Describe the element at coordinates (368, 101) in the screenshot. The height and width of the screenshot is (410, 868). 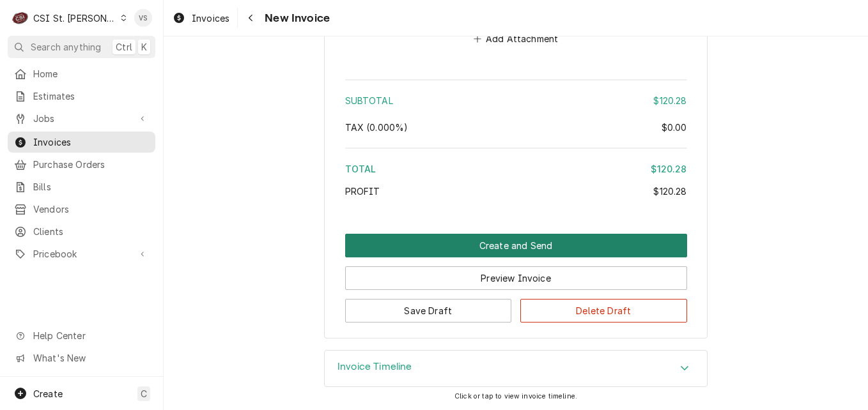
I see `span: Subtotal` at that location.